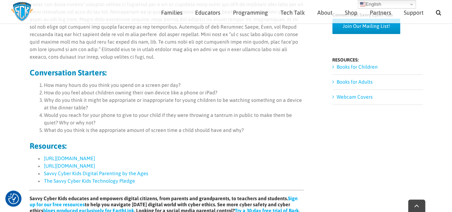 The height and width of the screenshot is (212, 452). What do you see at coordinates (381, 13) in the screenshot?
I see `span: Partners` at bounding box center [381, 13].